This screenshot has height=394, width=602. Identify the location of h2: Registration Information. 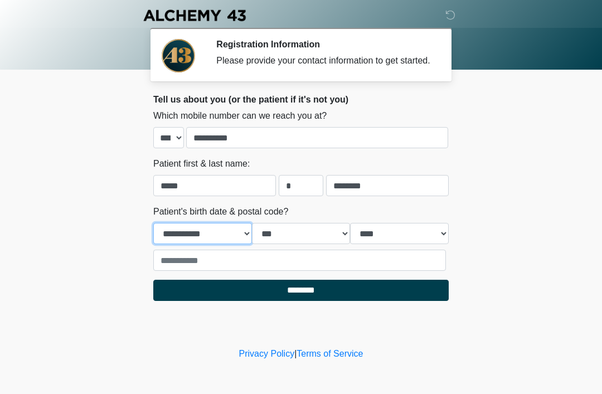
(324, 44).